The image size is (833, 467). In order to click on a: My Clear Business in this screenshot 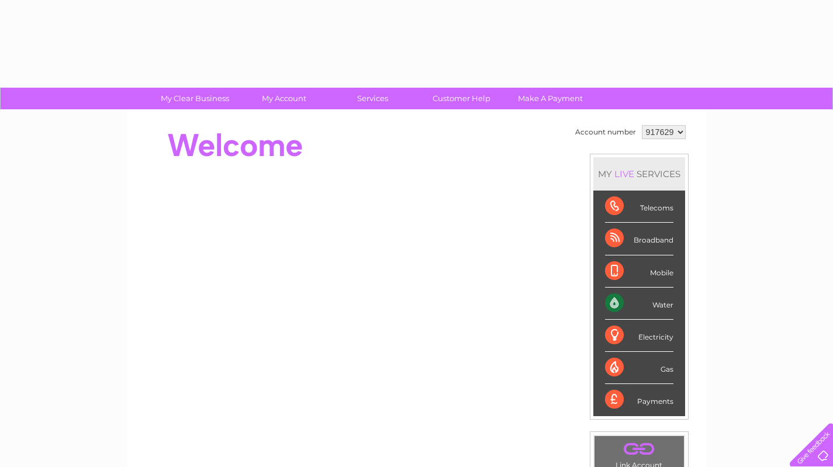, I will do `click(195, 98)`.